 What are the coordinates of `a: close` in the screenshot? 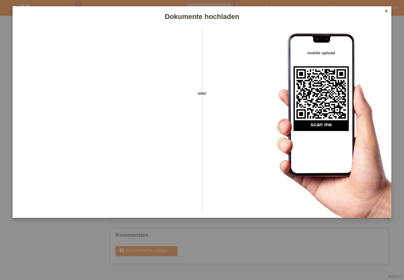 It's located at (387, 11).